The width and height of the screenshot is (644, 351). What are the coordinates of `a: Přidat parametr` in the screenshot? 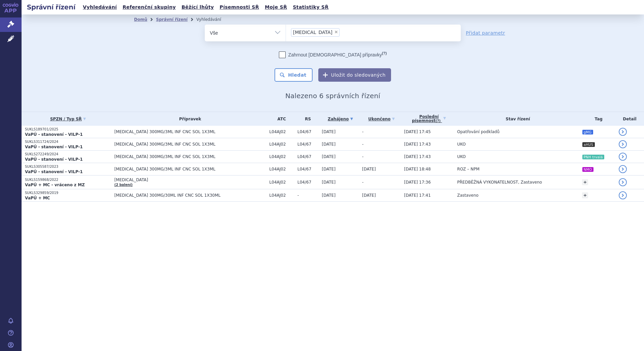 It's located at (485, 33).